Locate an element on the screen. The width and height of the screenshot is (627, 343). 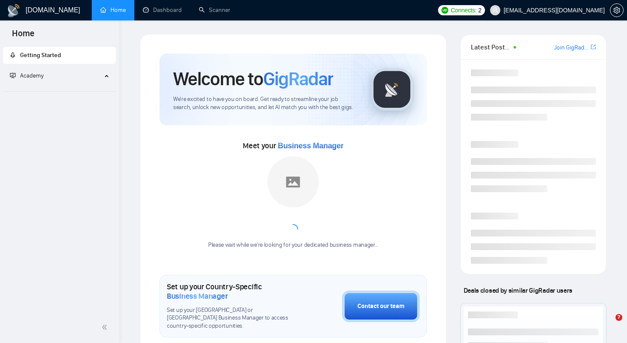
span: export is located at coordinates (593, 47).